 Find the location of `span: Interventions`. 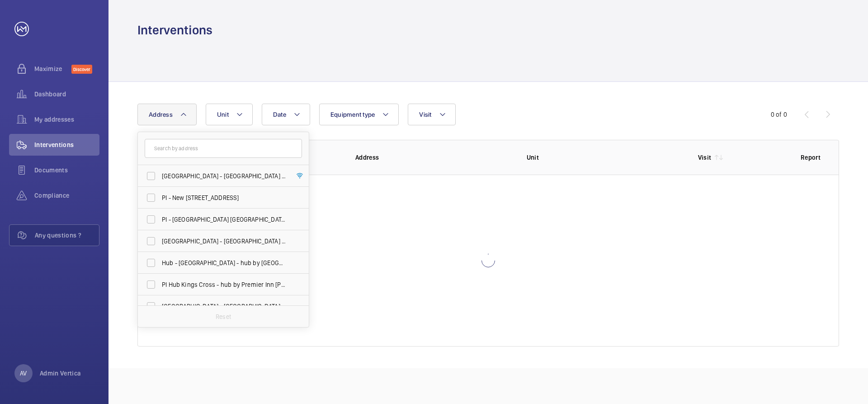

span: Interventions is located at coordinates (67, 144).